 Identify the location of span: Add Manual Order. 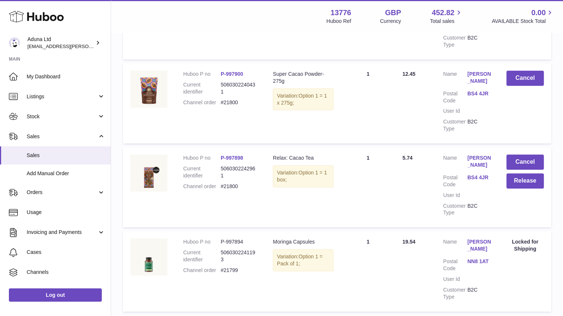
(66, 174).